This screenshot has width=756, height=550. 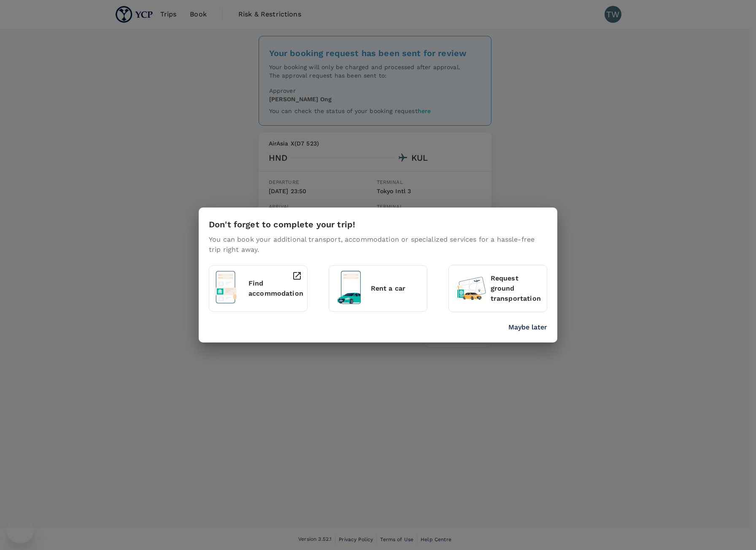 I want to click on p: Maybe later, so click(x=528, y=327).